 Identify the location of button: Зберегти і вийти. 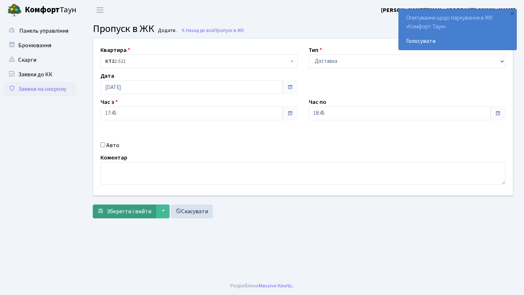
(124, 212).